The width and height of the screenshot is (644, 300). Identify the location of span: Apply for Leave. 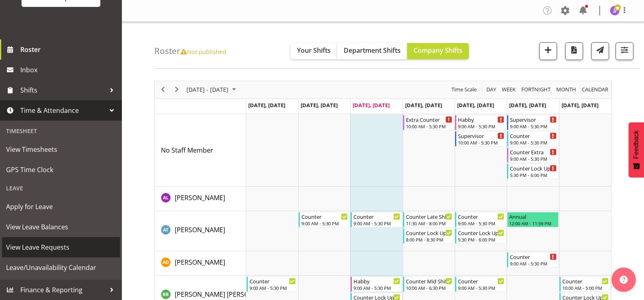
(61, 207).